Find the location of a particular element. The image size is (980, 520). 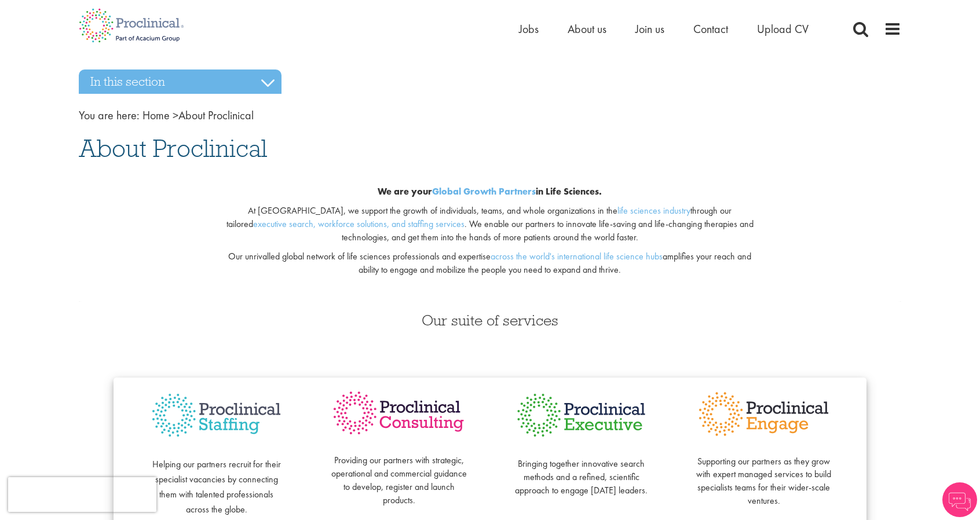

img: Proclinical Executive is located at coordinates (581, 415).